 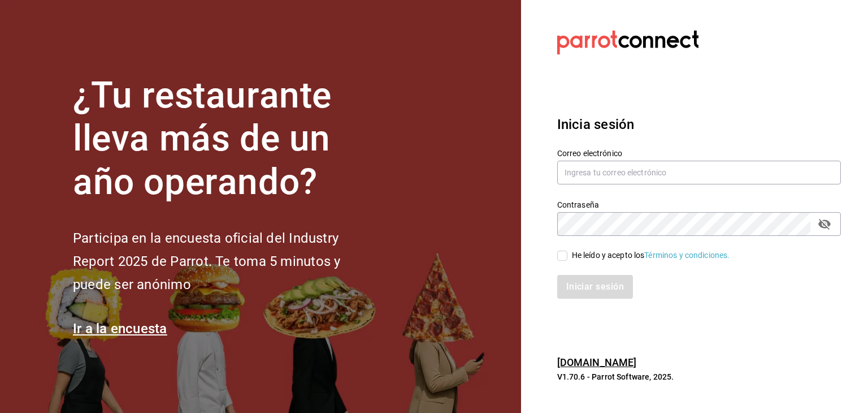 I want to click on h2: Participa en la encuesta oficial del Industry Report 2025 de Parrot. Te toma 5 minutos y puede se..., so click(x=225, y=261).